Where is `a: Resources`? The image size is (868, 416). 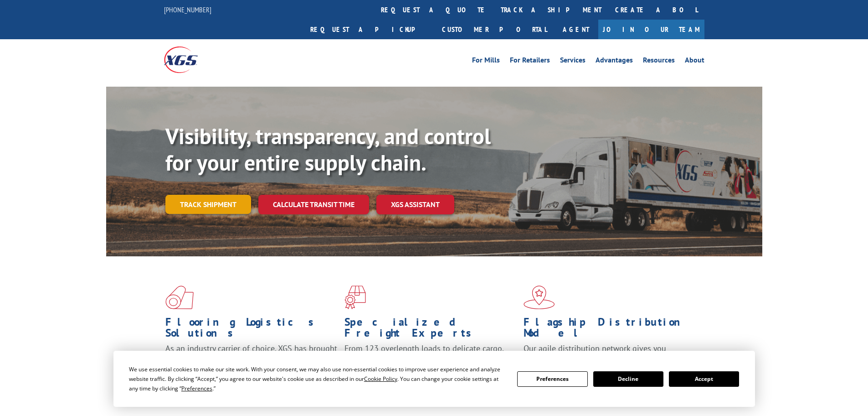 a: Resources is located at coordinates (659, 61).